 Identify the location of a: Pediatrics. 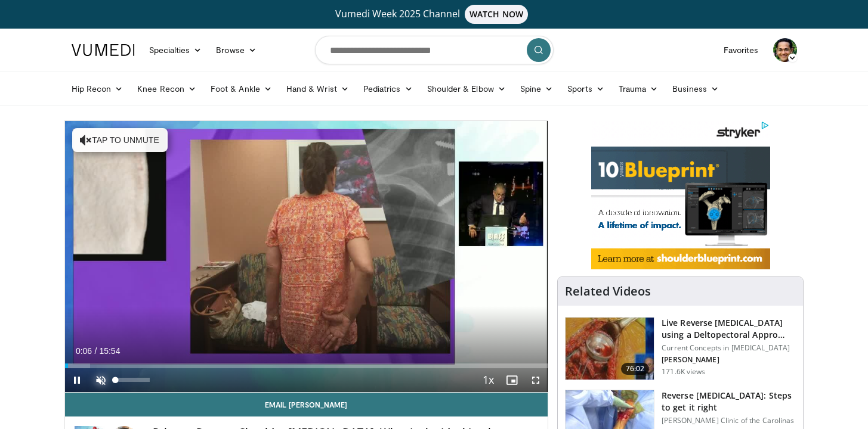
(388, 89).